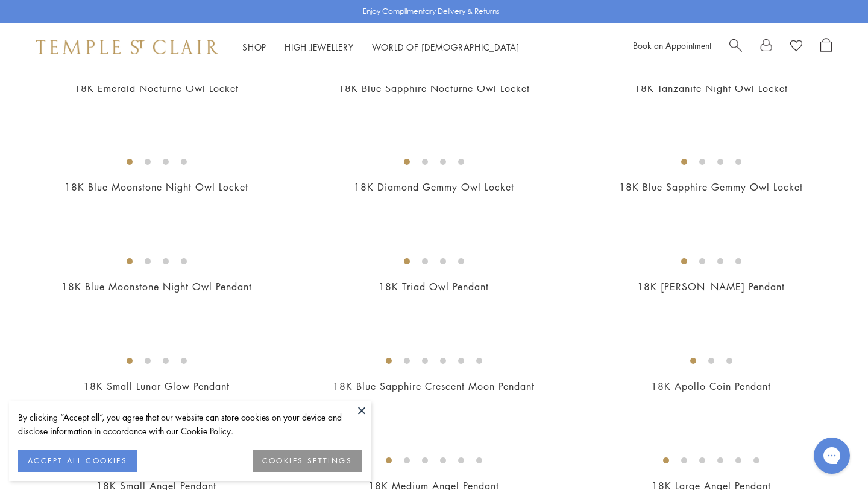  I want to click on a: 18K Blue Moonstone Night Owl Pendant, so click(157, 286).